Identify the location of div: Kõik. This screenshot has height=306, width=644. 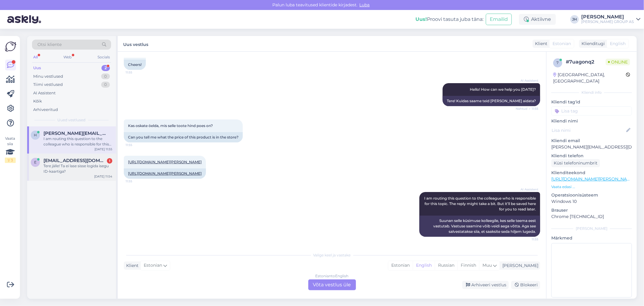
(38, 101).